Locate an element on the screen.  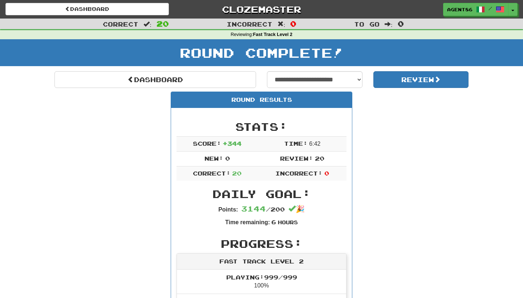
button: Review is located at coordinates (421, 80).